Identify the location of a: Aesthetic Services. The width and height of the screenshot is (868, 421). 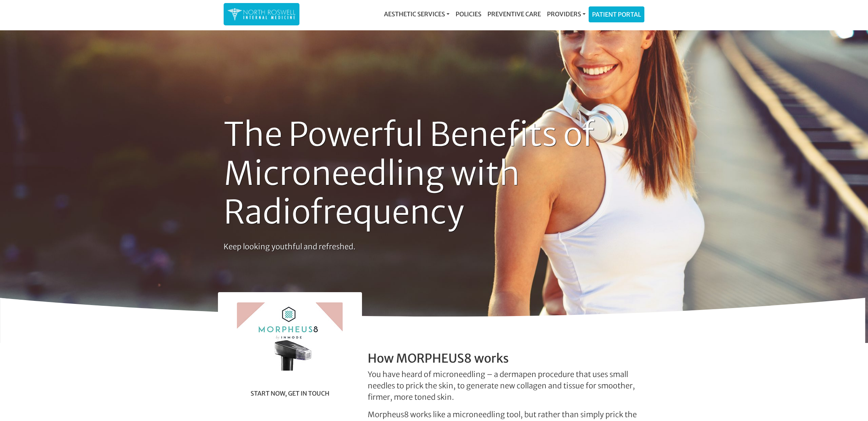
(417, 14).